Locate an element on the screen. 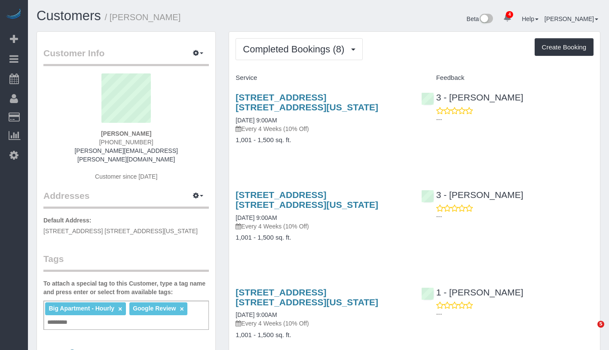  a: 4 is located at coordinates (507, 18).